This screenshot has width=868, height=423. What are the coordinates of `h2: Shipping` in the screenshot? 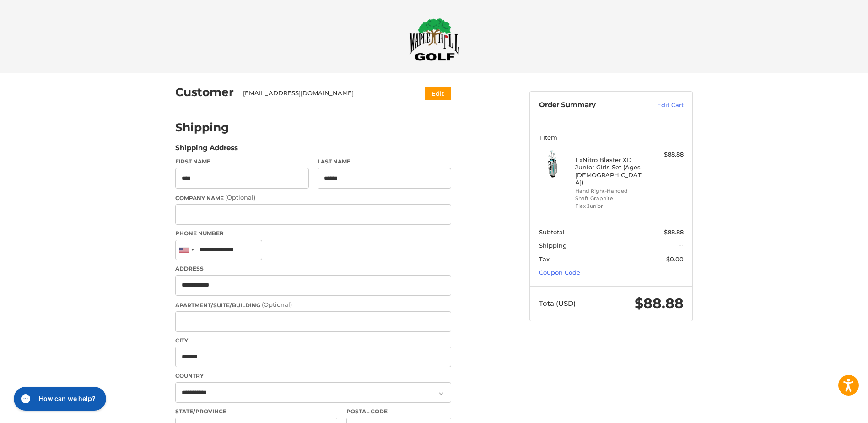 It's located at (202, 128).